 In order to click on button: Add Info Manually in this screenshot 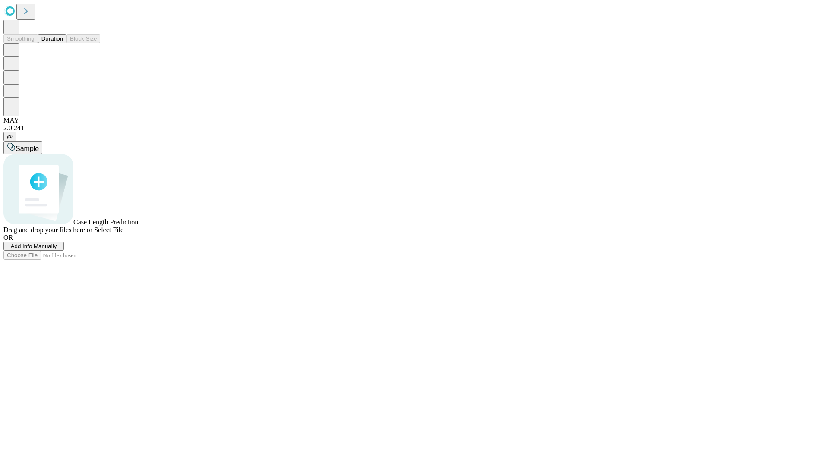, I will do `click(34, 246)`.